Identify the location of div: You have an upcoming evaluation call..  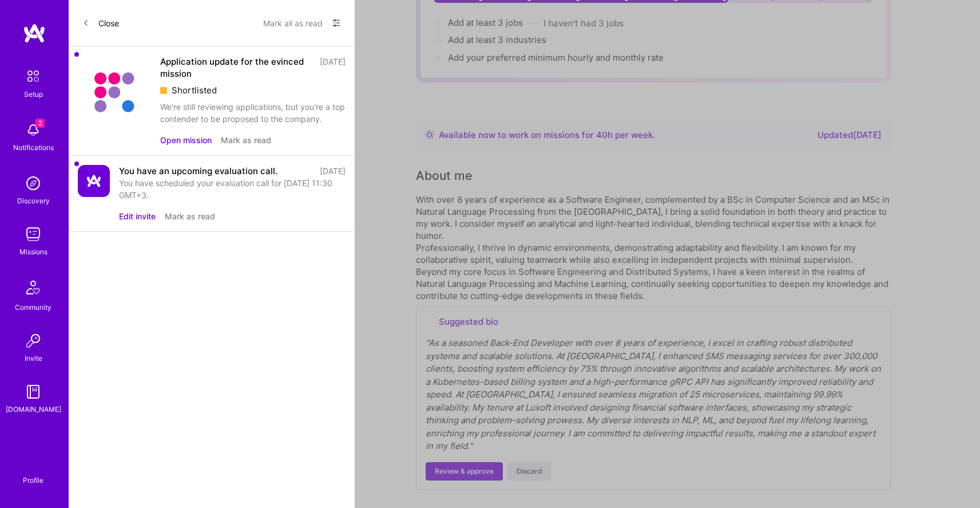
(198, 170).